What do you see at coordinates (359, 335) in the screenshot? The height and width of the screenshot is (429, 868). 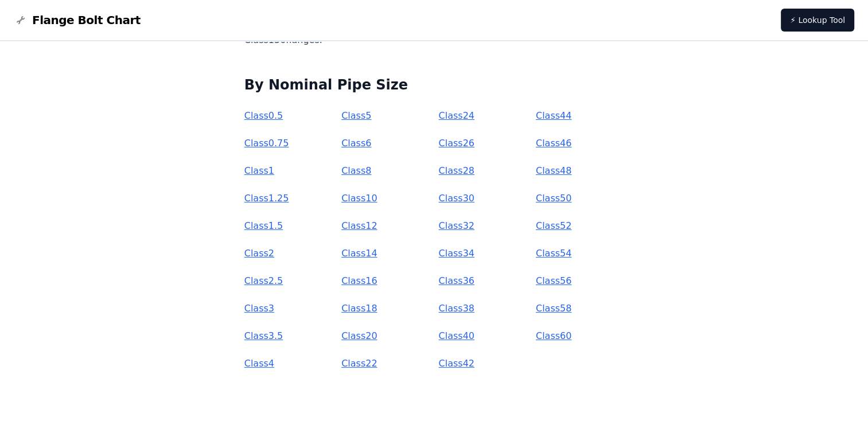 I see `a: Class20` at bounding box center [359, 335].